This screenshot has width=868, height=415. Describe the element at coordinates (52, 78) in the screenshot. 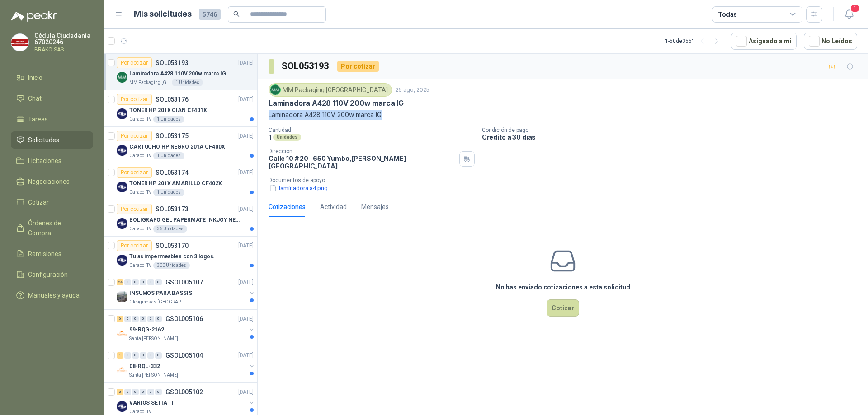

I see `a: Inicio` at that location.